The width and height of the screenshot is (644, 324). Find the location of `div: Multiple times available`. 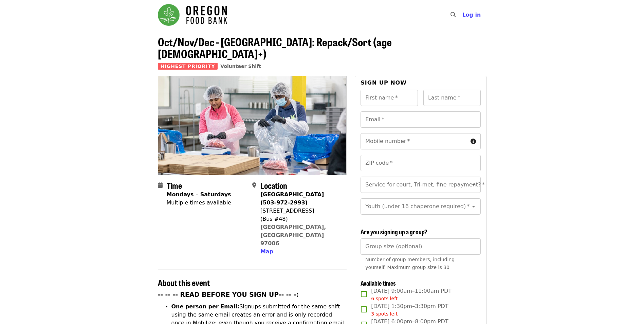

div: Multiple times available is located at coordinates (199, 202).